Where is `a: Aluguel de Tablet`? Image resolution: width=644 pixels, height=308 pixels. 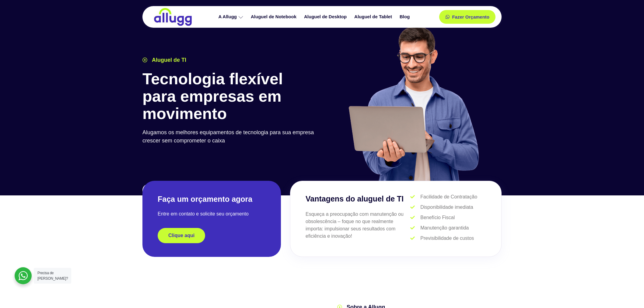 a: Aluguel de Tablet is located at coordinates (373, 17).